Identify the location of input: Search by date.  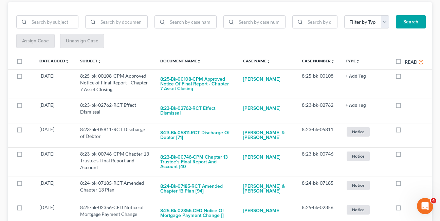
(321, 22).